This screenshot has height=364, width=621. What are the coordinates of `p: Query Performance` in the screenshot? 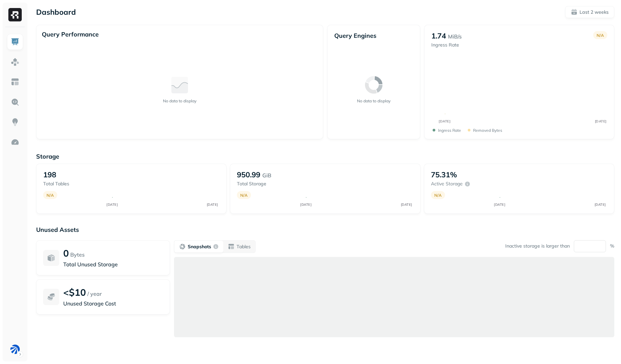 It's located at (70, 34).